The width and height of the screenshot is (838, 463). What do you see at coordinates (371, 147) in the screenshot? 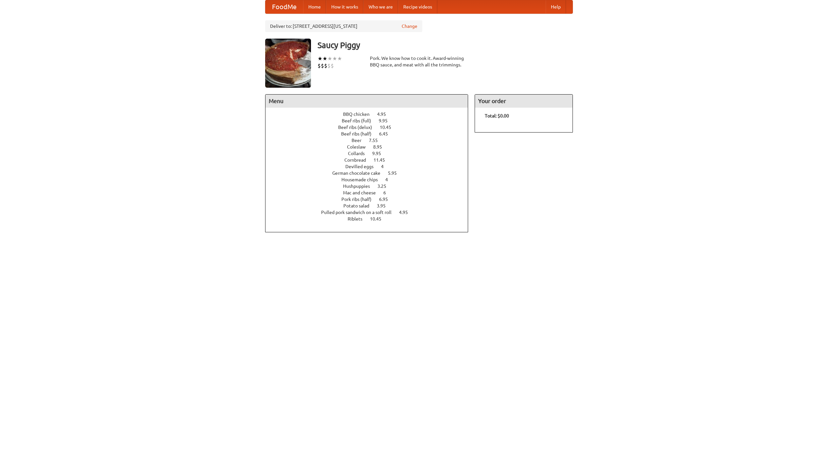
I see `a: Coleslaw 8.95` at bounding box center [371, 147].